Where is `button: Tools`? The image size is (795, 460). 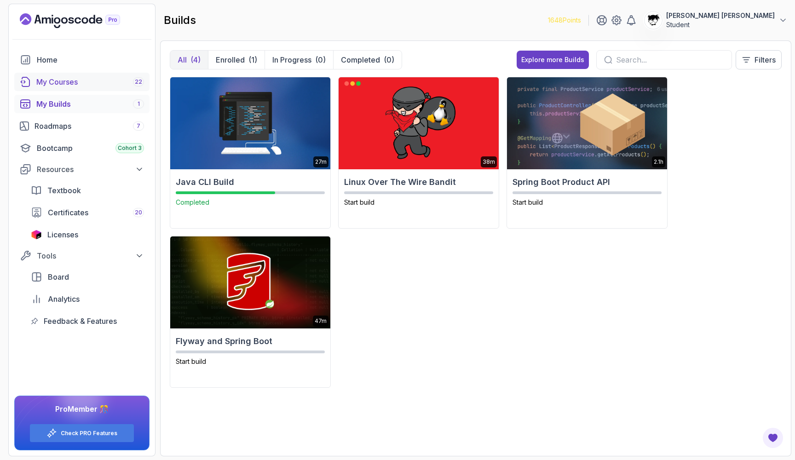 button: Tools is located at coordinates (82, 256).